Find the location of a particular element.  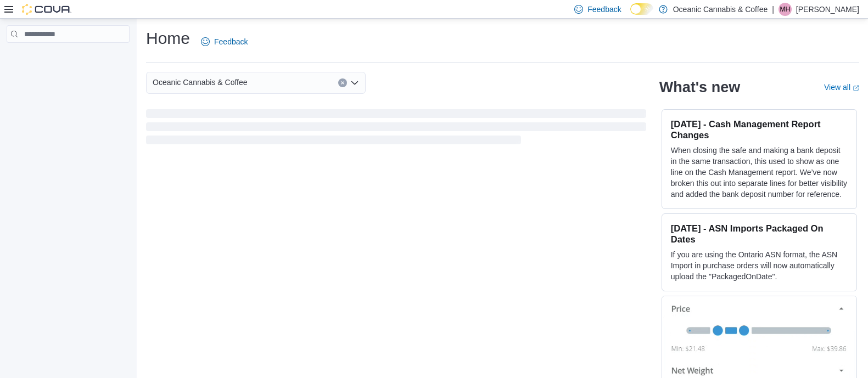

span: MH is located at coordinates (785, 9).